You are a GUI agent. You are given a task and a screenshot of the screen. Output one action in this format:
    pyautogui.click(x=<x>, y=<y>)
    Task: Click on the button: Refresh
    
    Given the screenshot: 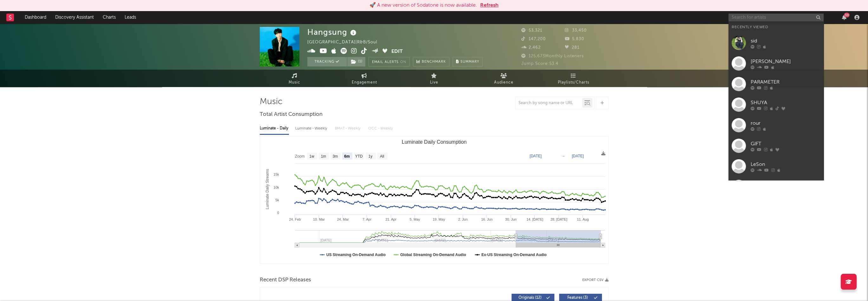 What is the action you would take?
    pyautogui.click(x=489, y=5)
    